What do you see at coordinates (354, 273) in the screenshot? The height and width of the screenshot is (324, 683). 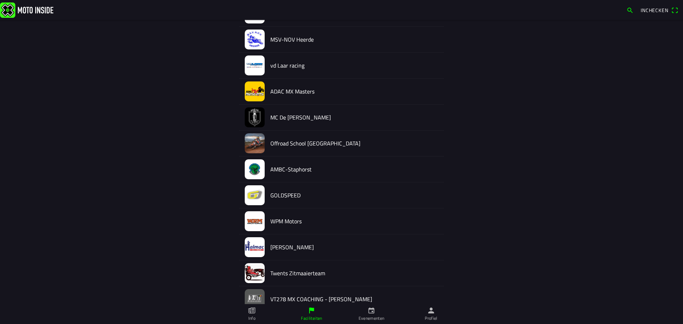 I see `h2: Twents Zitmaaierteam` at bounding box center [354, 273].